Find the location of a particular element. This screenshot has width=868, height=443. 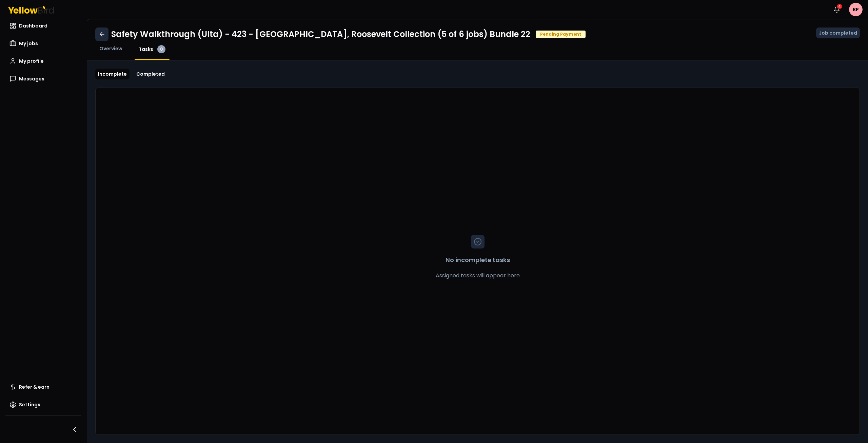

div: 0 is located at coordinates (161, 49).